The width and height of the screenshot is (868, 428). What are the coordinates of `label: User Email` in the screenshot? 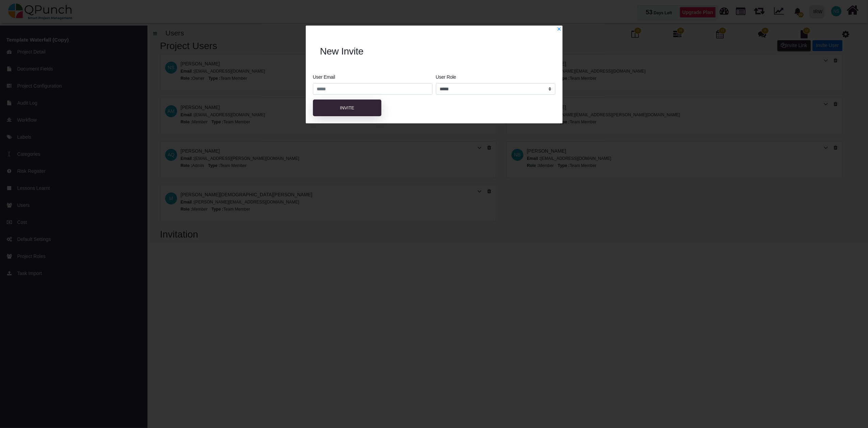 It's located at (324, 77).